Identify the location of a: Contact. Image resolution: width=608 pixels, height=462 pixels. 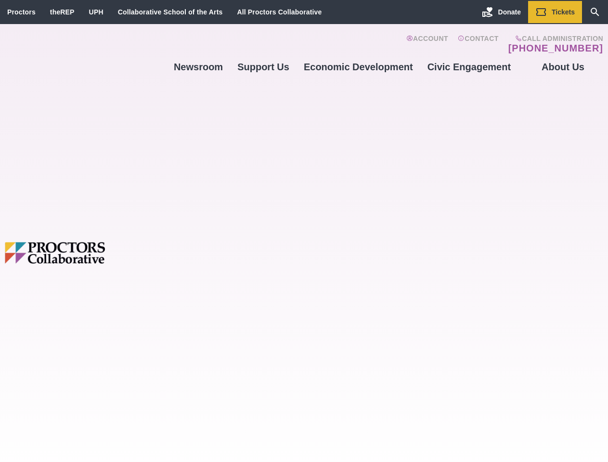
(478, 44).